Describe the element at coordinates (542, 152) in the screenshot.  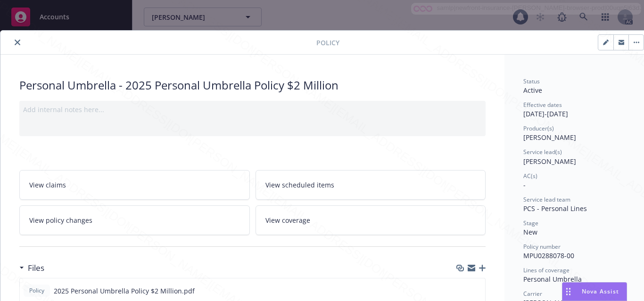
I see `span: Service lead(s)` at that location.